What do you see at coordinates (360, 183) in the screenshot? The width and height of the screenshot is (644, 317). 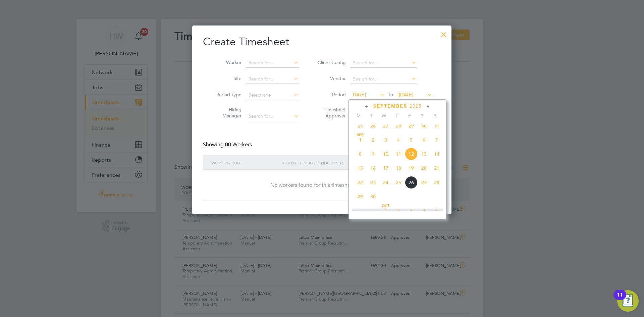 I see `span: 22` at bounding box center [360, 183].